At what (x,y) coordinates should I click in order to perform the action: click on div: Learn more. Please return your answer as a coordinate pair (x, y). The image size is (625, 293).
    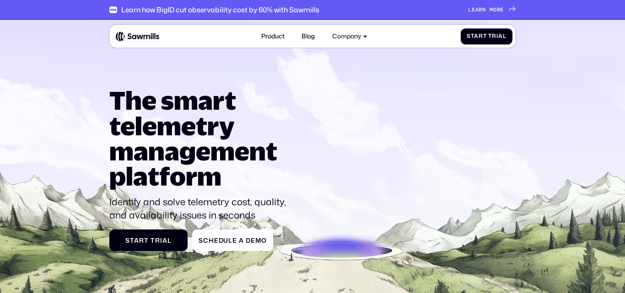
    Looking at the image, I should click on (486, 10).